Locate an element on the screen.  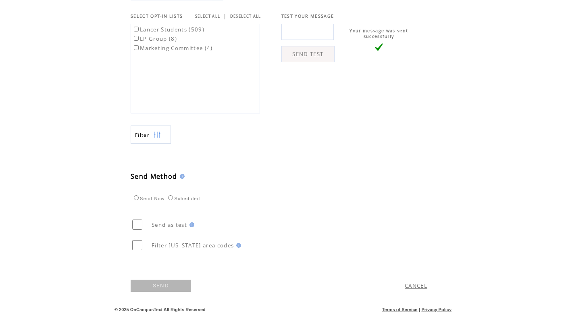
a: DESELECT ALL is located at coordinates (246, 16).